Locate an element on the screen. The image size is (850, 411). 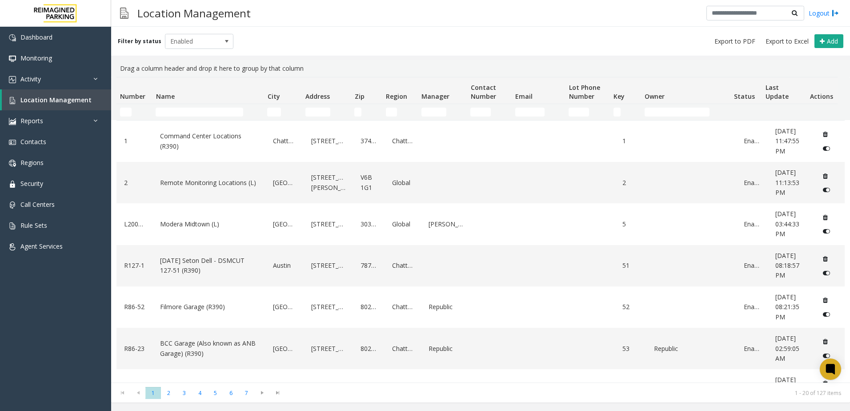
span: Page 7 is located at coordinates (246, 393).